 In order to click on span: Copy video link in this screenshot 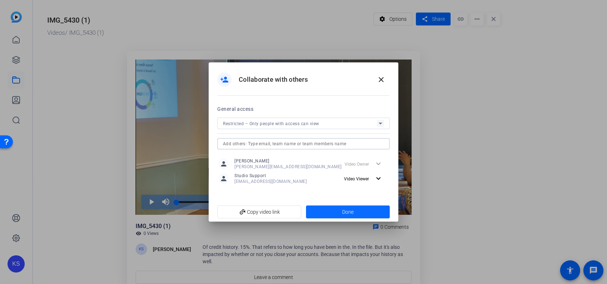, I will do `click(259, 212)`.